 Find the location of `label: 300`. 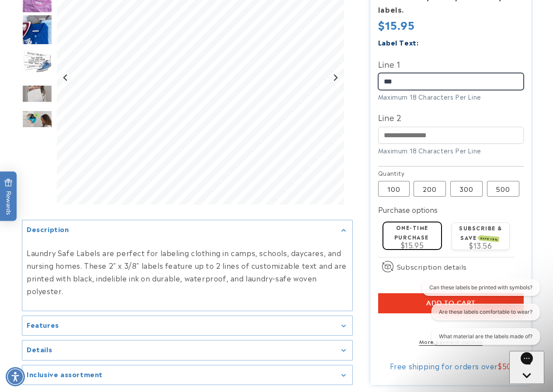

label: 300 is located at coordinates (466, 189).